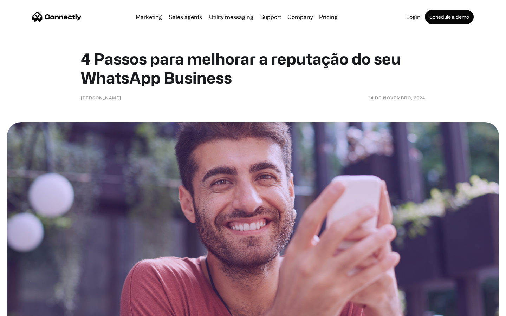 Image resolution: width=506 pixels, height=316 pixels. Describe the element at coordinates (253, 68) in the screenshot. I see `h1: 4 Passos para melhorar a reputação do seu WhatsApp Business` at that location.